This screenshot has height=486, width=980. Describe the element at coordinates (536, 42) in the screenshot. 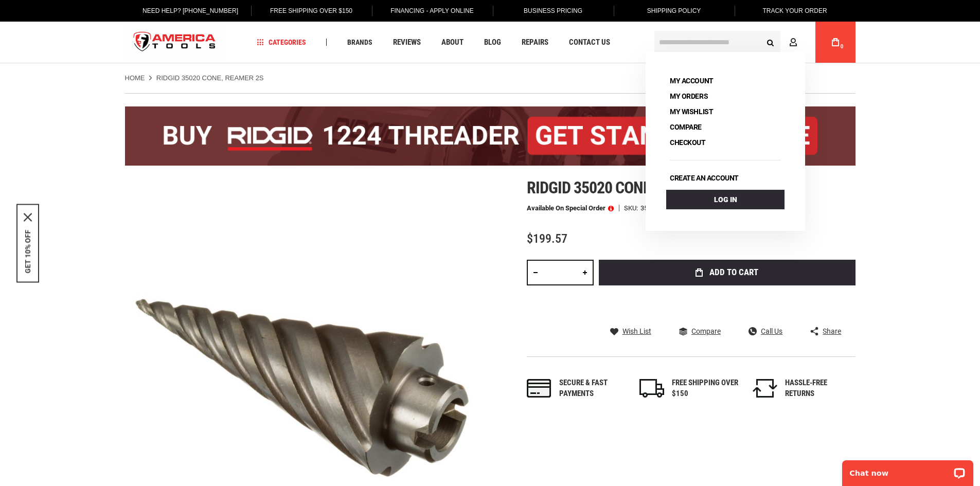

I see `a: Repairs` at that location.